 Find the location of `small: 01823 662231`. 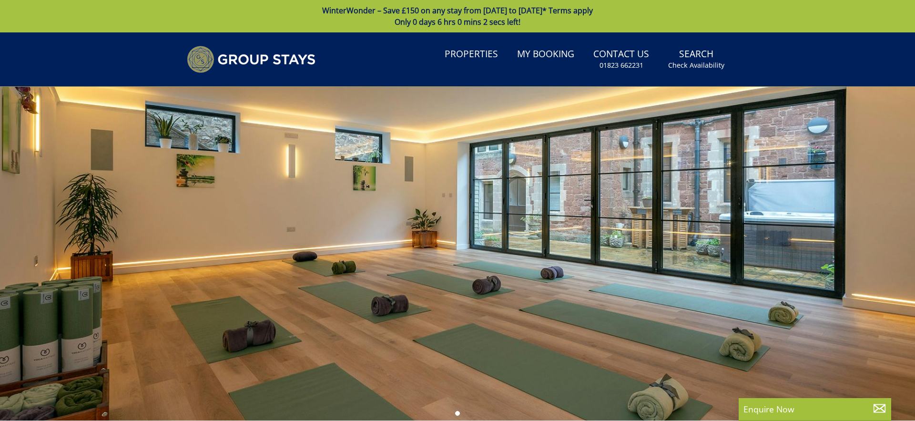

small: 01823 662231 is located at coordinates (622, 65).